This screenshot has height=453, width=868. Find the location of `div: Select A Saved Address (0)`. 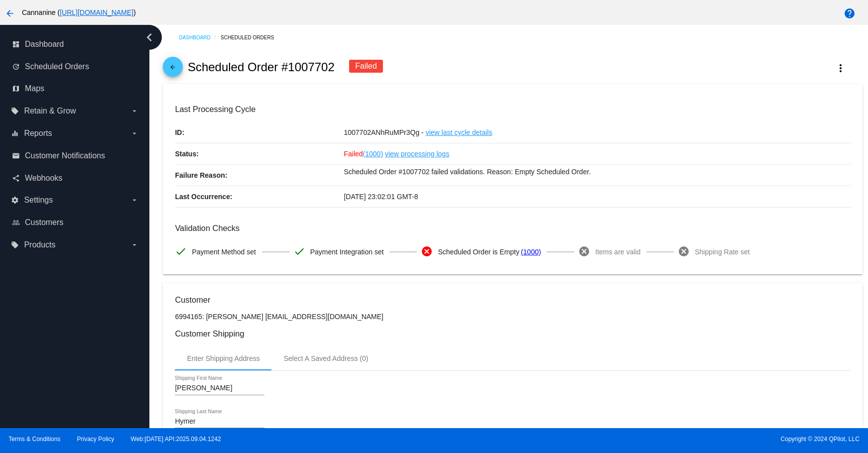

div: Select A Saved Address (0) is located at coordinates (327, 359).